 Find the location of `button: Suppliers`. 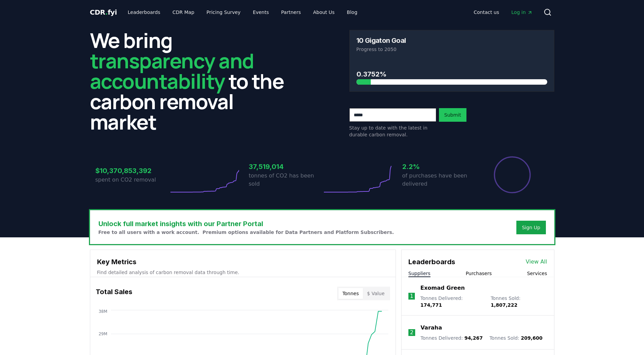

button: Suppliers is located at coordinates (419, 273).